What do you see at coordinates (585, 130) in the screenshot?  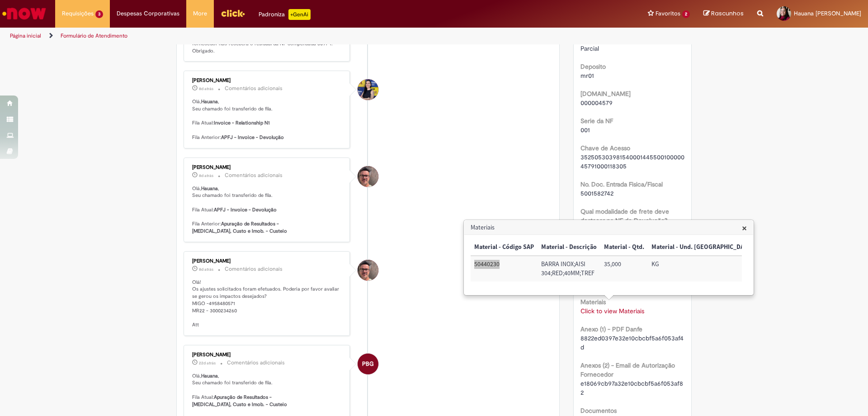 I see `span: 001` at bounding box center [585, 130].